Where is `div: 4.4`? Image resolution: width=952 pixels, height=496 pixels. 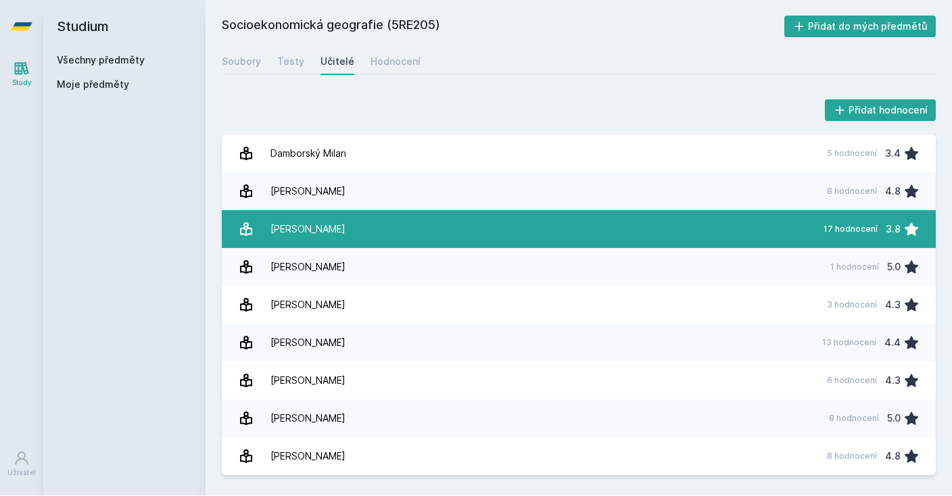 div: 4.4 is located at coordinates (893, 344).